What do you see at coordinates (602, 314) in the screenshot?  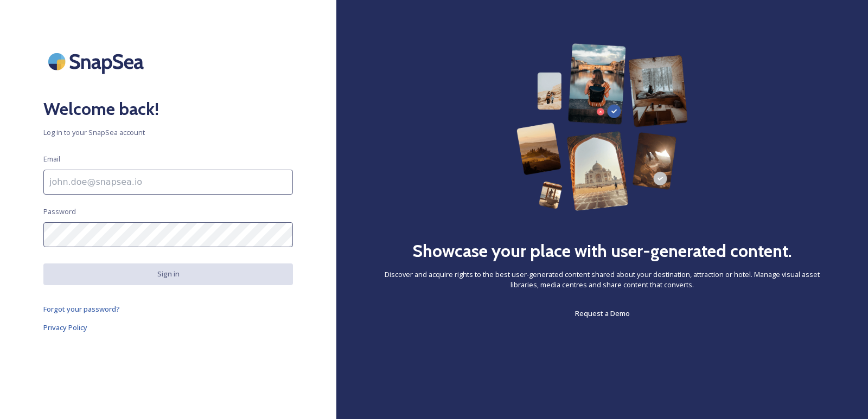 I see `span: Request a Demo` at bounding box center [602, 314].